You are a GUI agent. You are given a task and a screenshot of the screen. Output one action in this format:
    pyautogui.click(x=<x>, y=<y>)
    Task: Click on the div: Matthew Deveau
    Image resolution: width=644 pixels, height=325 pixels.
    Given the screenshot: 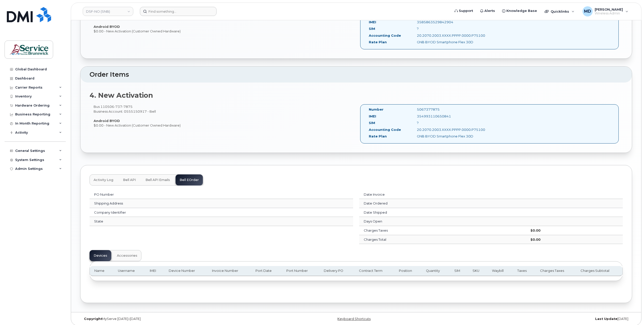 What is the action you would take?
    pyautogui.click(x=605, y=12)
    